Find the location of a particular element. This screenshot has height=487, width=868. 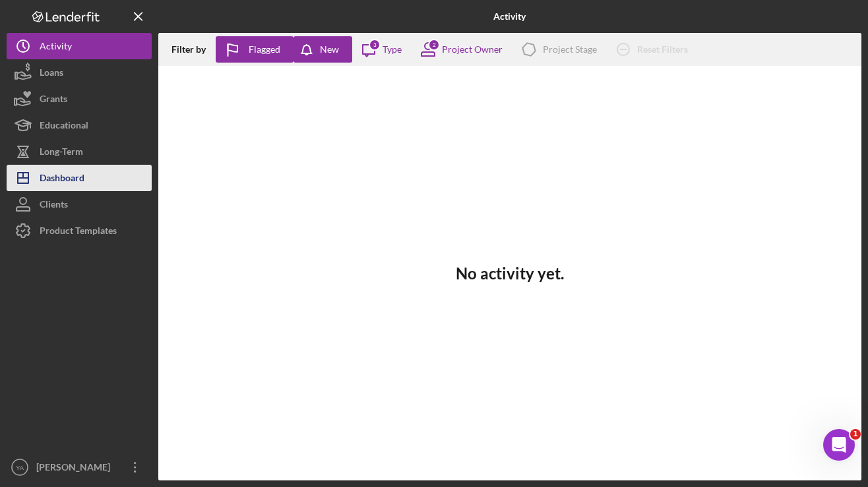

a: Activity is located at coordinates (79, 46).